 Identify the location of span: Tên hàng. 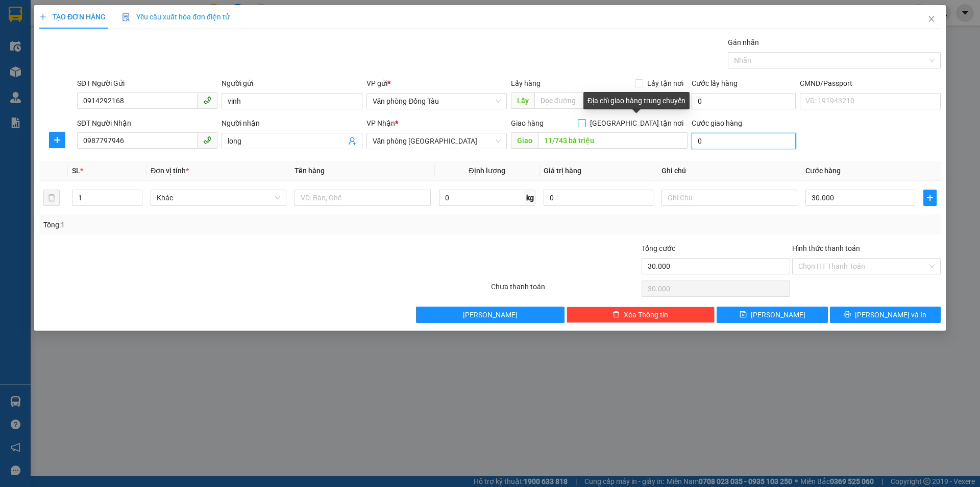
(310, 171).